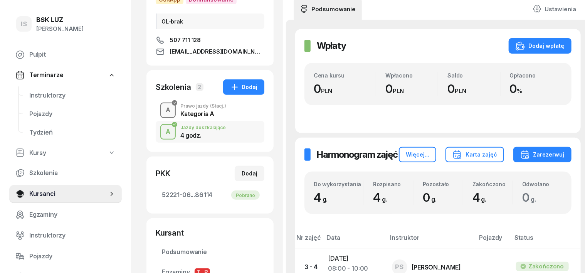  Describe the element at coordinates (545, 241) in the screenshot. I see `th: Status` at that location.